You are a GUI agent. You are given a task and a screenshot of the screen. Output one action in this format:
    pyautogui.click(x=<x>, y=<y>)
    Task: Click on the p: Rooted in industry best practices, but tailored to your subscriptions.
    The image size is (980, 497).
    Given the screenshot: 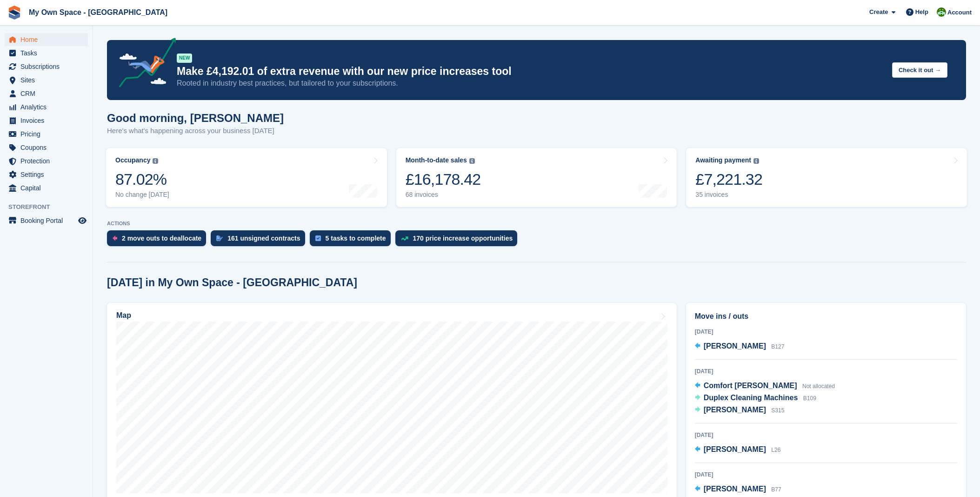 What is the action you would take?
    pyautogui.click(x=531, y=83)
    